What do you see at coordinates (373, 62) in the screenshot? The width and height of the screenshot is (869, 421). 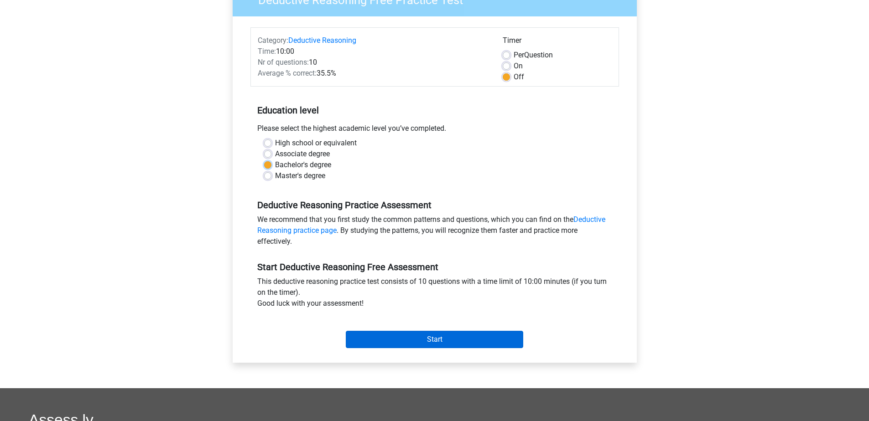 I see `div: 10` at bounding box center [373, 62].